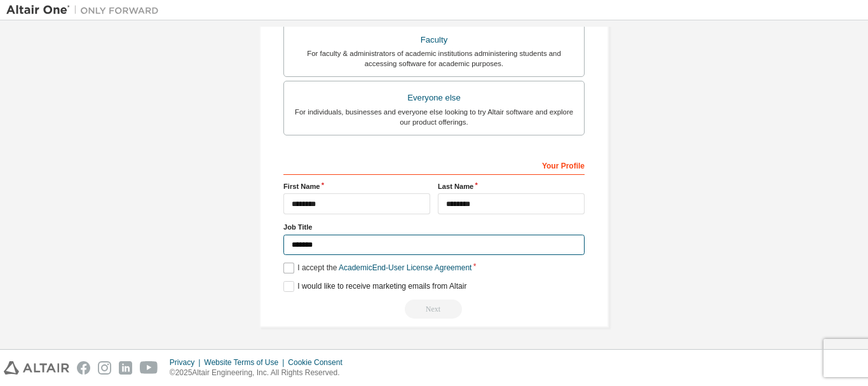 This screenshot has height=386, width=868. I want to click on img: linkedin.svg, so click(125, 367).